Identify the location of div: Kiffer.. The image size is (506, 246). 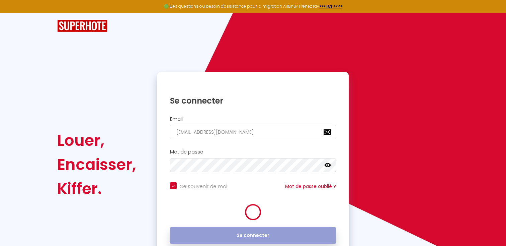
(97, 188).